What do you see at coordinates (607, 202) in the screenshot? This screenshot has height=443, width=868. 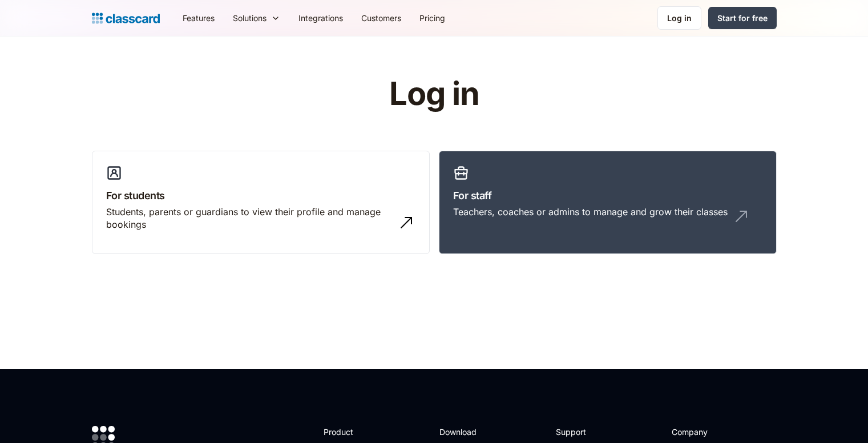 I see `a: For staffTeachers, coaches or admins to manage and grow their classes` at bounding box center [607, 202].